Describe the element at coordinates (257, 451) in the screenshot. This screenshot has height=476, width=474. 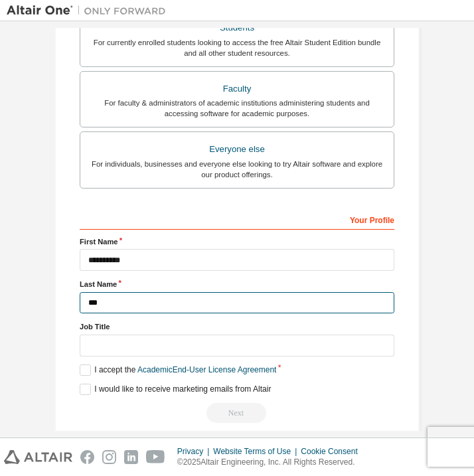
I see `div: Website Terms of Use` at that location.